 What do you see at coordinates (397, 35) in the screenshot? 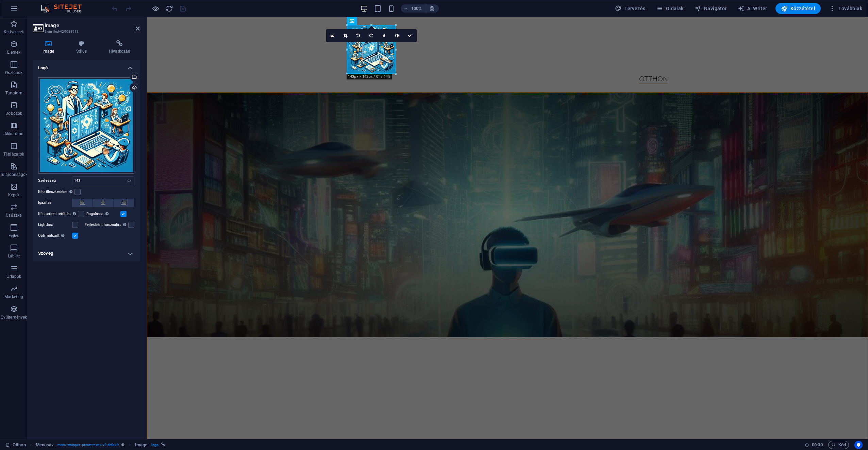
I see `a: Szürkeskála` at bounding box center [397, 35].